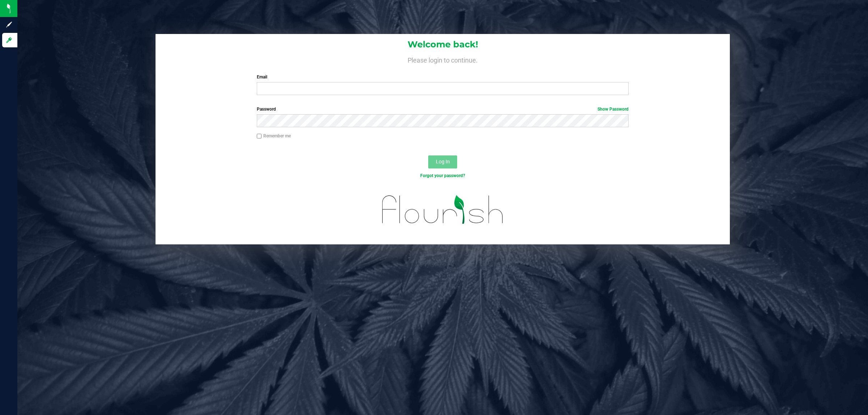 The height and width of the screenshot is (415, 868). I want to click on input: Remember me, so click(259, 136).